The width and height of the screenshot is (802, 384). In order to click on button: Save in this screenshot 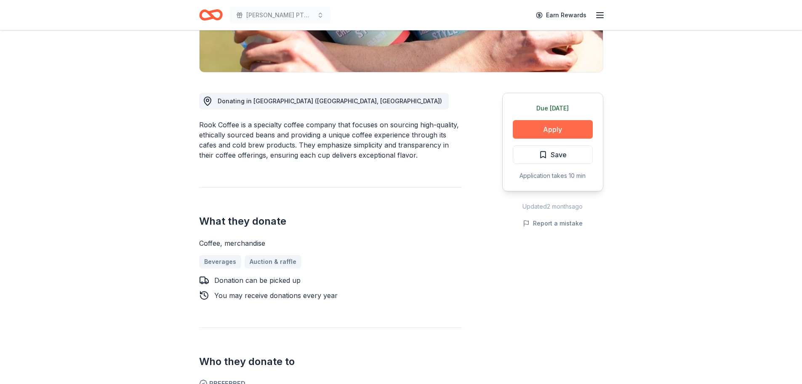, I will do `click(553, 154)`.